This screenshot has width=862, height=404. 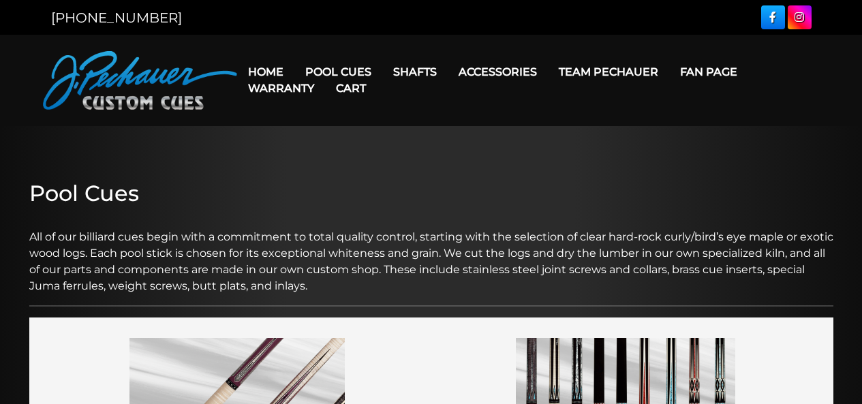 I want to click on a: Cart, so click(x=351, y=88).